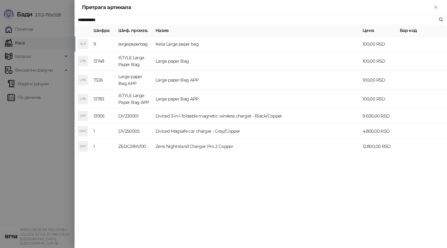 The height and width of the screenshot is (248, 447). Describe the element at coordinates (134, 30) in the screenshot. I see `th: Шиф. произв.` at that location.